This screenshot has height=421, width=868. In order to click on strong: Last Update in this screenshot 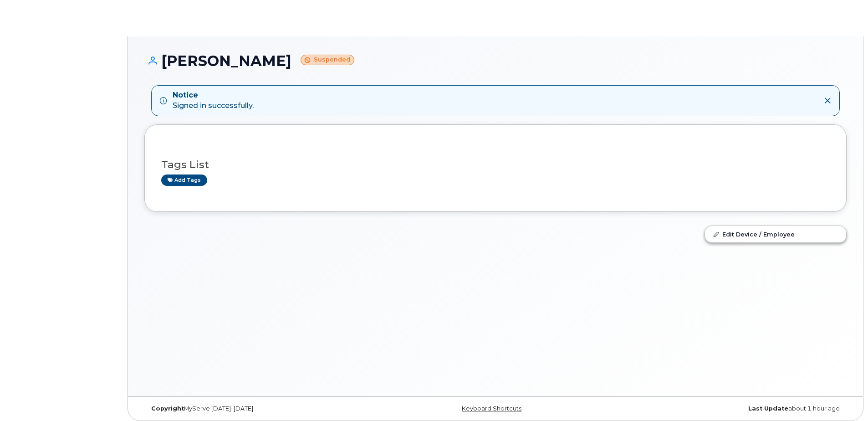, I will do `click(768, 408)`.